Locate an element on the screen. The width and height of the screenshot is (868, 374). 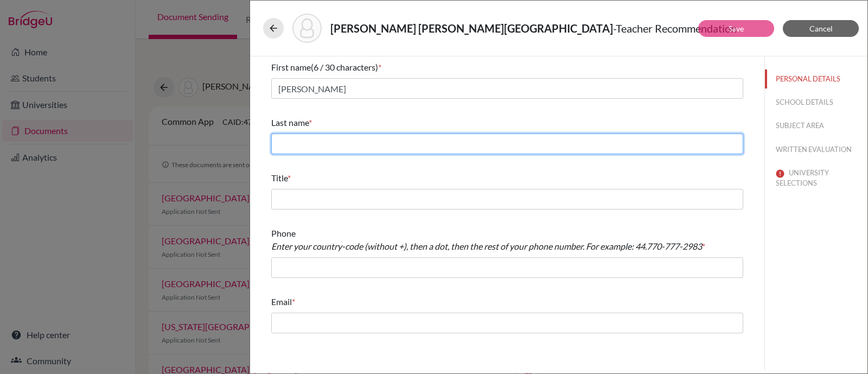
span: (6 / 30 characters) is located at coordinates (344, 67).